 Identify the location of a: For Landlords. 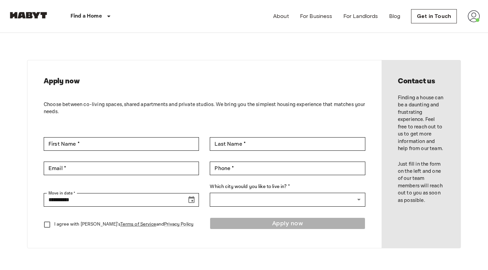
(361, 16).